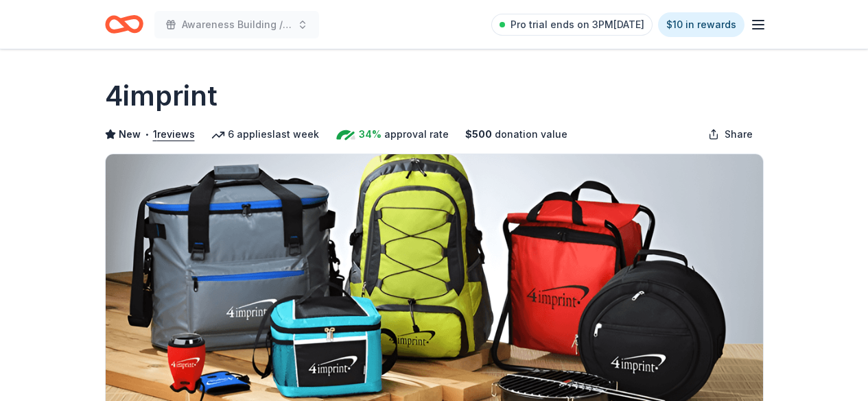 This screenshot has height=401, width=868. Describe the element at coordinates (265, 134) in the screenshot. I see `div: 6 applies last week` at that location.